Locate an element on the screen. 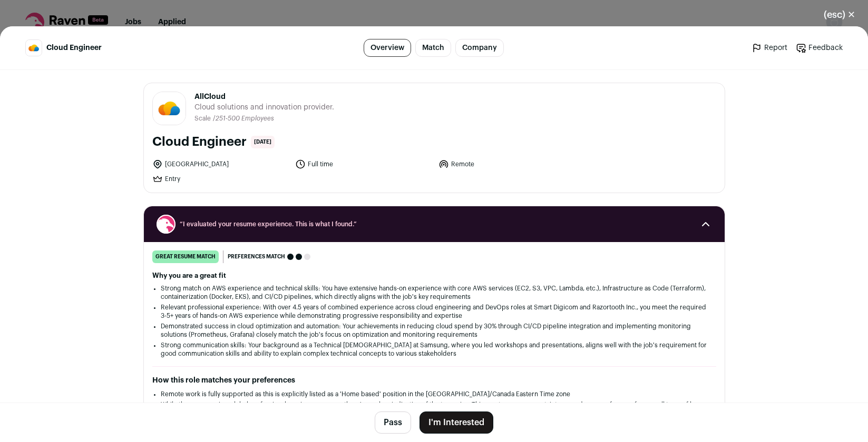 Image resolution: width=868 pixels, height=442 pixels. span: Cloud solutions and innovation provider. is located at coordinates (264, 107).